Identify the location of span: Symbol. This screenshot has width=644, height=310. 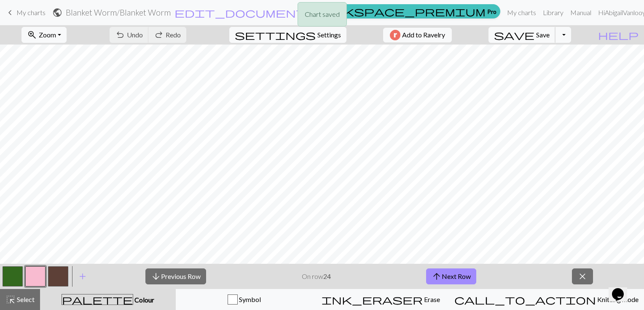
(249, 299).